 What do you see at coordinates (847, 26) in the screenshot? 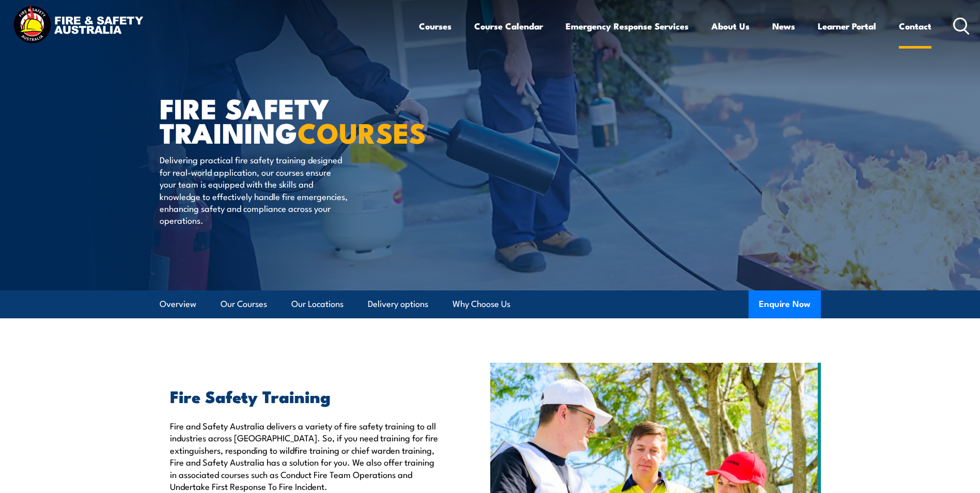
I see `a: Learner Portal` at bounding box center [847, 26].